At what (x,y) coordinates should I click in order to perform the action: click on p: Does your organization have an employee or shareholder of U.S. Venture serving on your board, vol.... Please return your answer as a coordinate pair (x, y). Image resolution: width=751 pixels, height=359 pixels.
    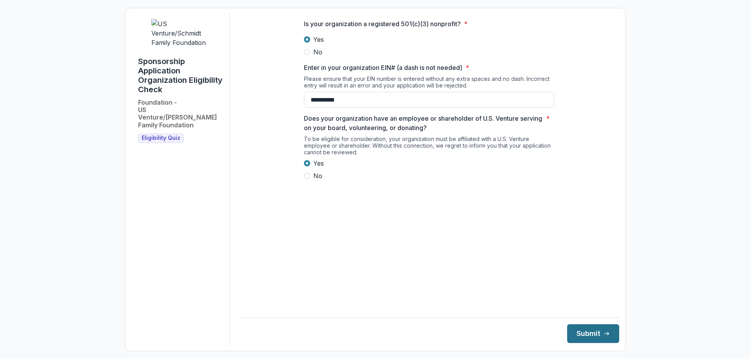
    Looking at the image, I should click on (423, 123).